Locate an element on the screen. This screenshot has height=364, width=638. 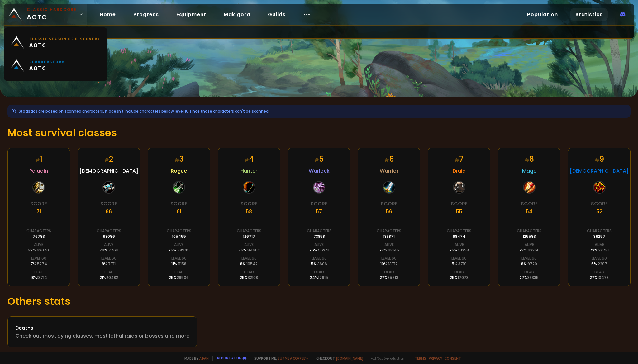
div: 125593 is located at coordinates (529, 236).